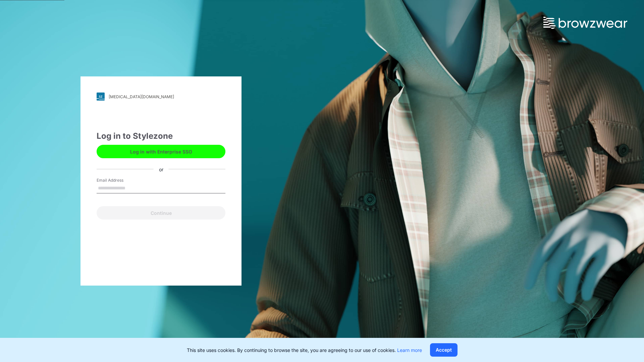  I want to click on label: Email Address, so click(120, 180).